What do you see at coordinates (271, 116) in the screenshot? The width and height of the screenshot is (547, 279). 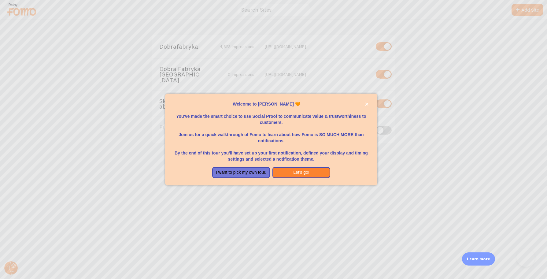 I see `p: You've made the smart choice to use Social Proof to communicate value & trustworthiness to custom...` at bounding box center [271, 116].